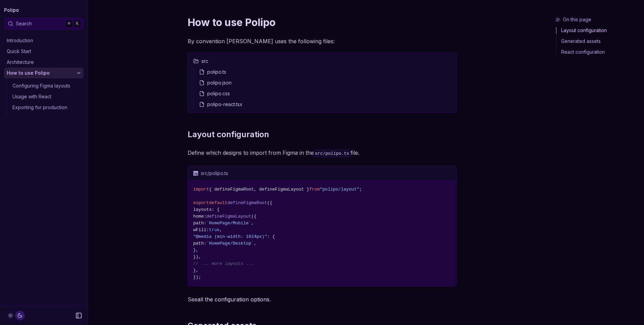 The height and width of the screenshot is (325, 644). I want to click on h1: How to use Polipo, so click(322, 22).